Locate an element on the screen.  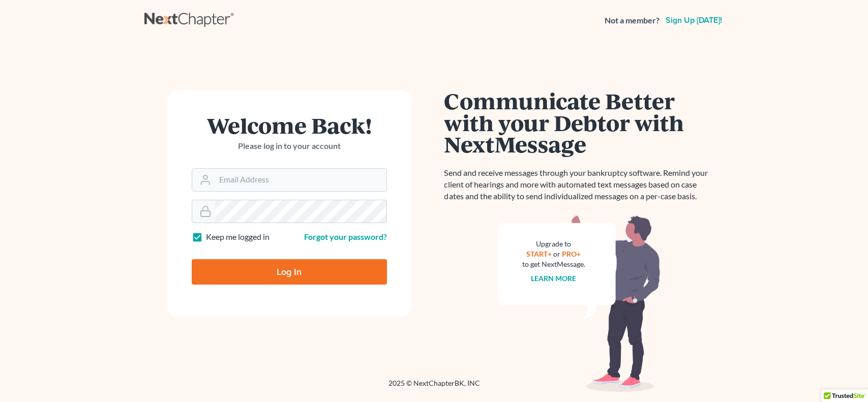
p: Please log in to your account is located at coordinates (290, 146).